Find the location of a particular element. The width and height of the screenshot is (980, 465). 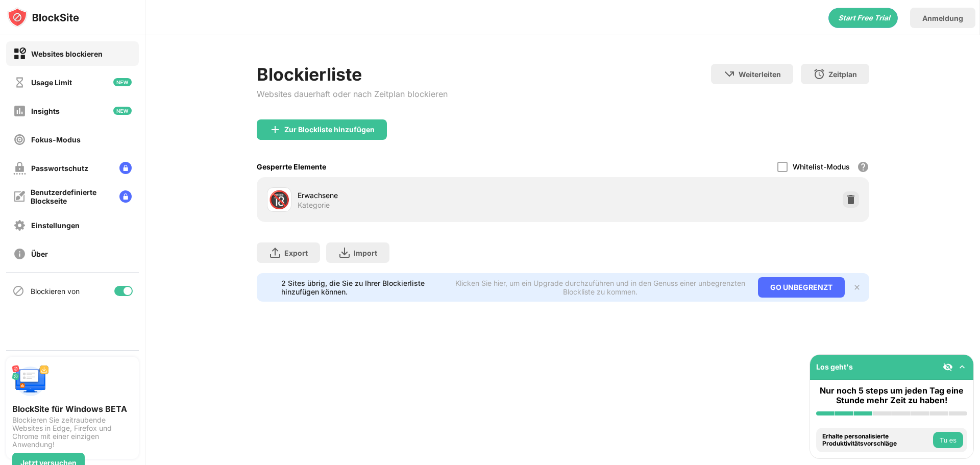

img: about-off.svg is located at coordinates (19, 253).